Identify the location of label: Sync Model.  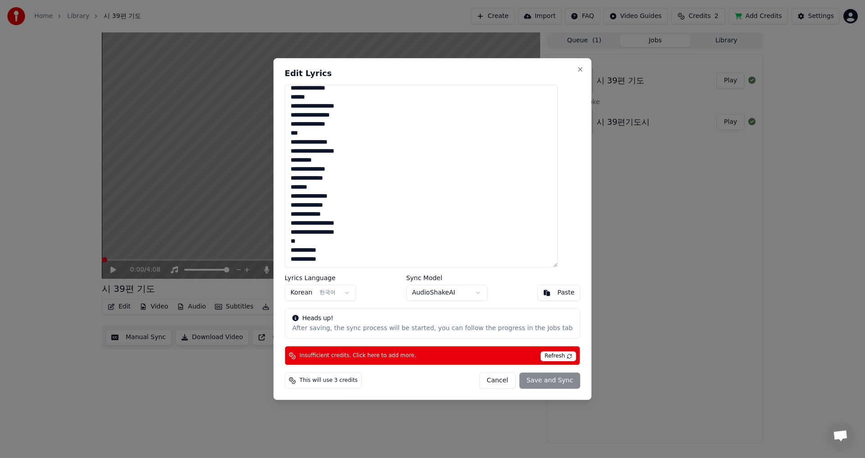
(447, 278).